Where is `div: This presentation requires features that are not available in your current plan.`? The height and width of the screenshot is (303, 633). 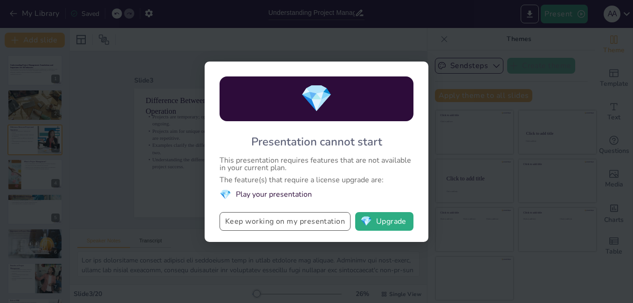 div: This presentation requires features that are not available in your current plan. is located at coordinates (317, 164).